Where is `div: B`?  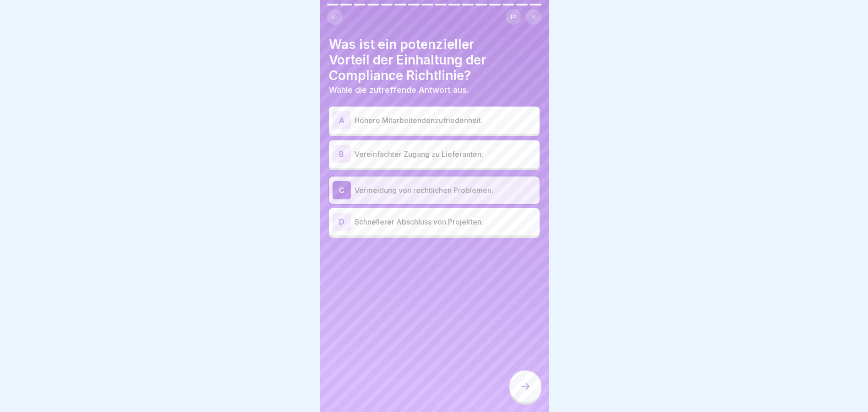
div: B is located at coordinates (342, 154).